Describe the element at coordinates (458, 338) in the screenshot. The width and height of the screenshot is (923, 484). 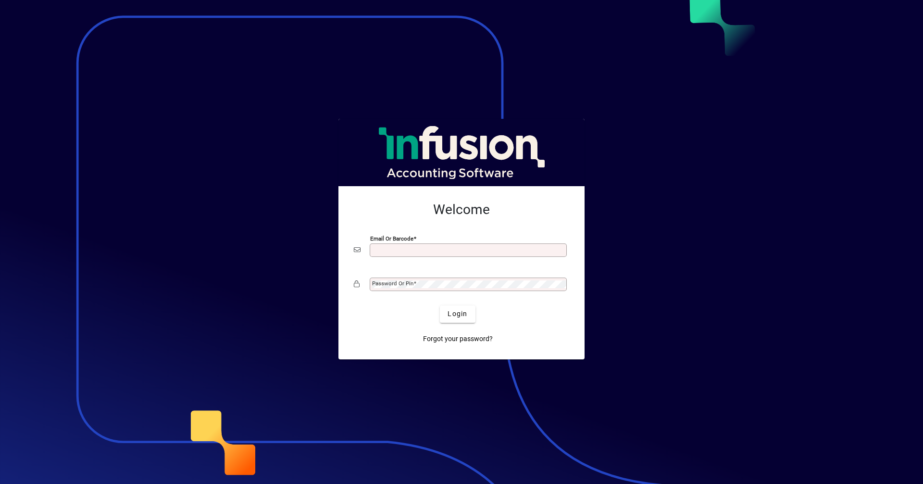
I see `span: Forgot your password?` at that location.